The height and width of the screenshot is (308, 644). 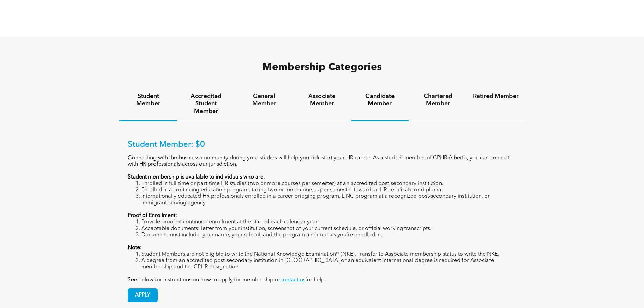 What do you see at coordinates (293, 280) in the screenshot?
I see `a: contact us` at bounding box center [293, 280].